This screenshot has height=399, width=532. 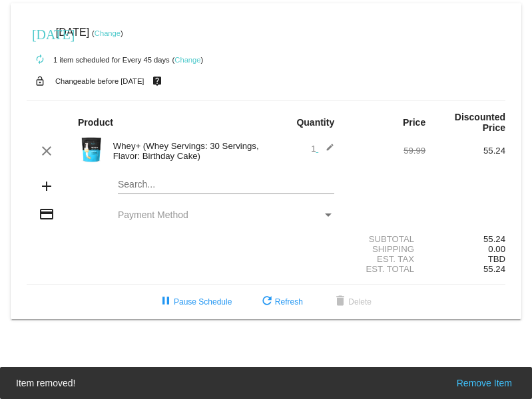 What do you see at coordinates (166, 302) in the screenshot?
I see `mat-icon: pause` at bounding box center [166, 302].